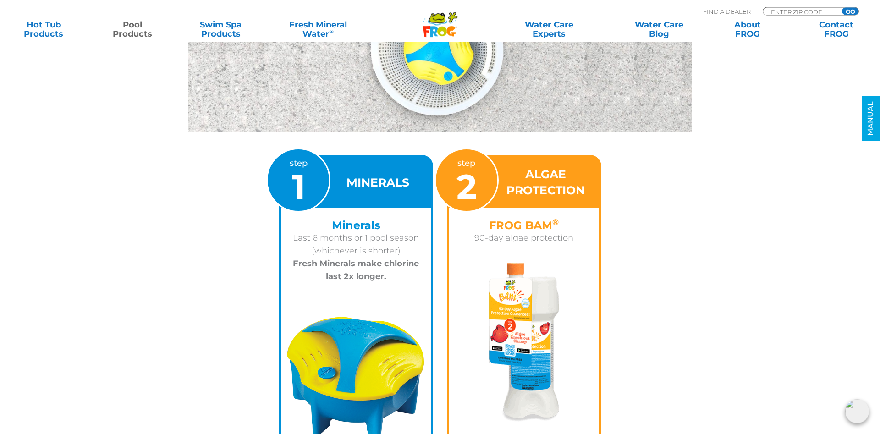 This screenshot has width=880, height=434. What do you see at coordinates (132, 29) in the screenshot?
I see `a: PoolProducts` at bounding box center [132, 29].